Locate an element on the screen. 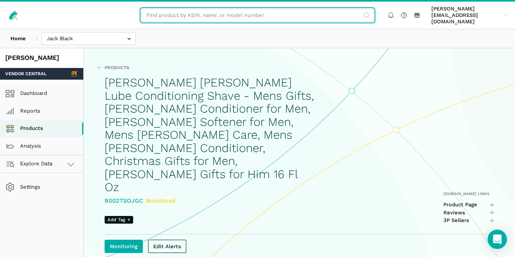 The height and width of the screenshot is (257, 515). a: Products is located at coordinates (113, 68).